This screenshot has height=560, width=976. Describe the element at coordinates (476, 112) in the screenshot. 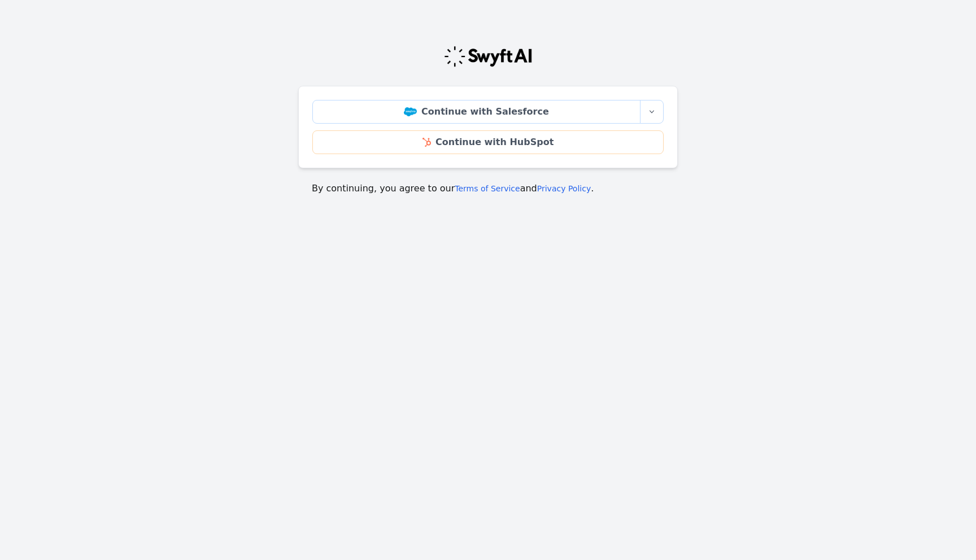

I see `a: Continue with Salesforce` at that location.